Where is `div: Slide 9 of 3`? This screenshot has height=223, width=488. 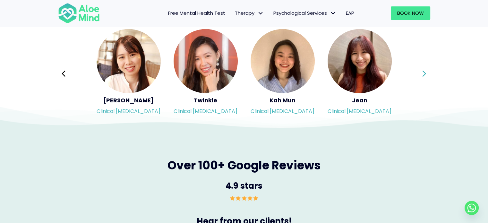
div: Slide 9 of 3 is located at coordinates (205, 73).